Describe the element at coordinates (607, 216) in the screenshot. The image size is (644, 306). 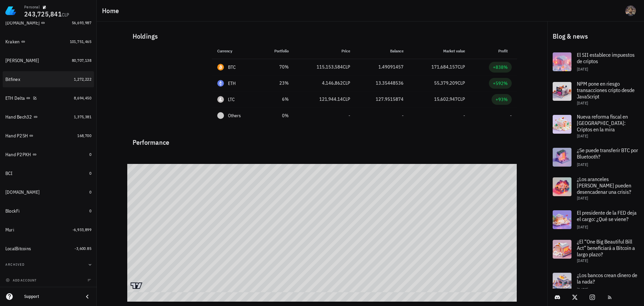
I see `span: El presidente de la FED deja el cargo: ¿Qué se viene?` at that location.